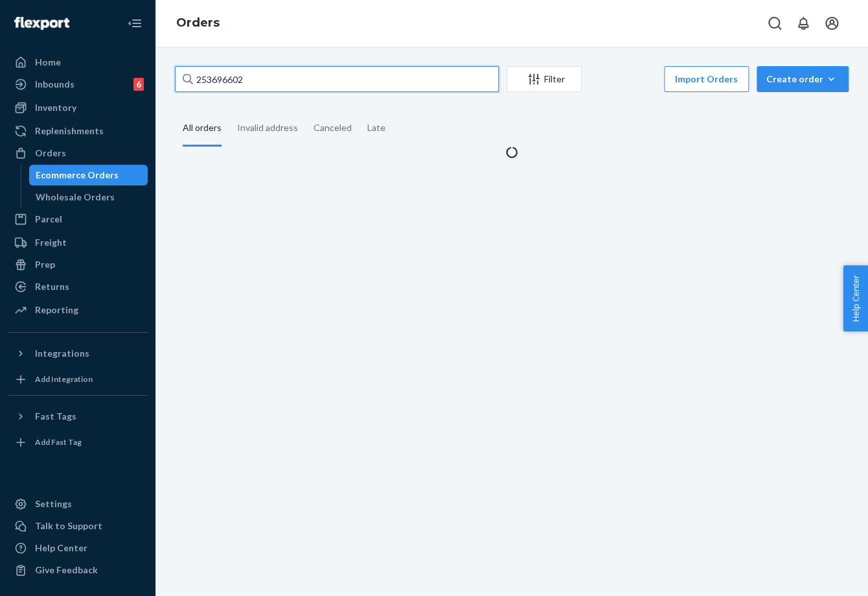  I want to click on ol: breadcrumbs, so click(198, 23).